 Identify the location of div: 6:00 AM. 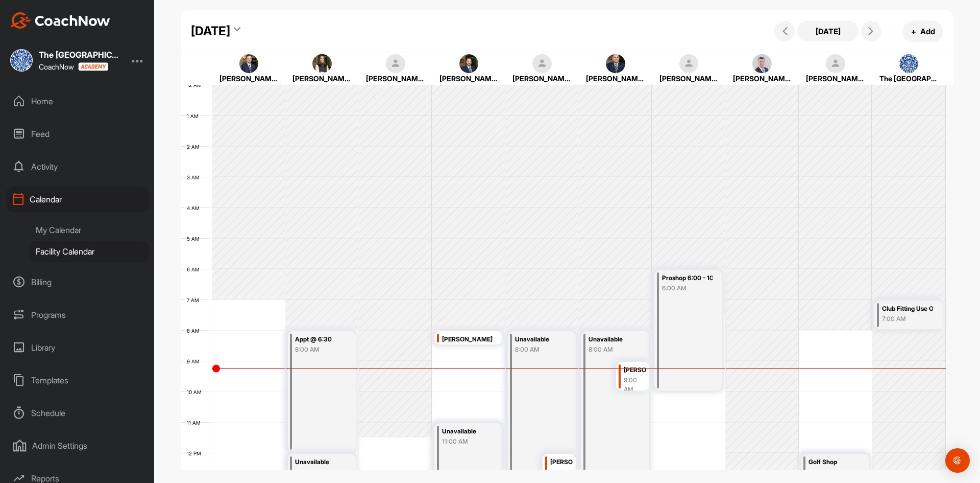
(687, 288).